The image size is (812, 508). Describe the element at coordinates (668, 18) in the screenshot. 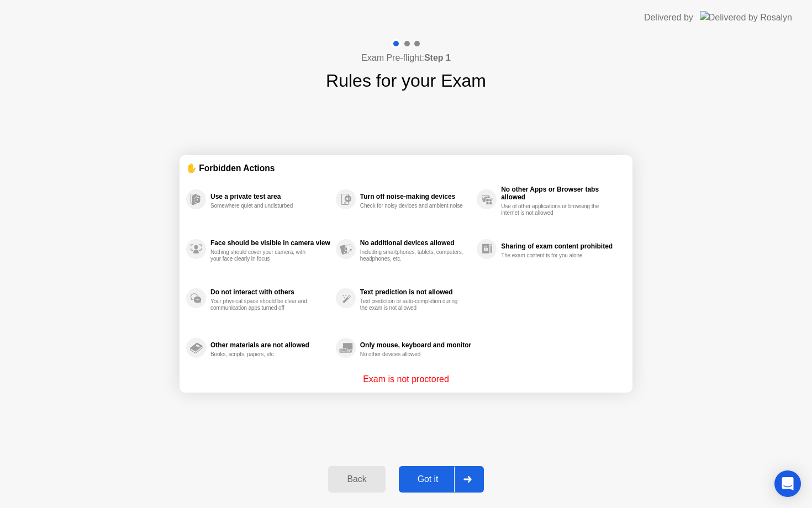

I see `div: Delivered by` at that location.